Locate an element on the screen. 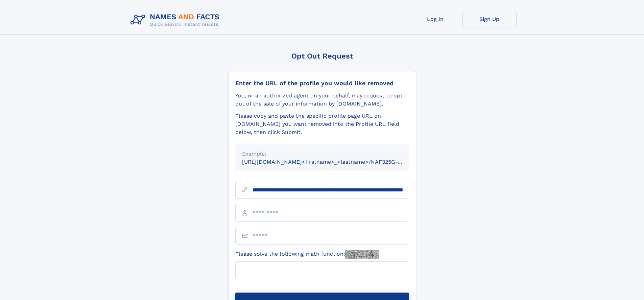  a: Log In is located at coordinates (435, 19).